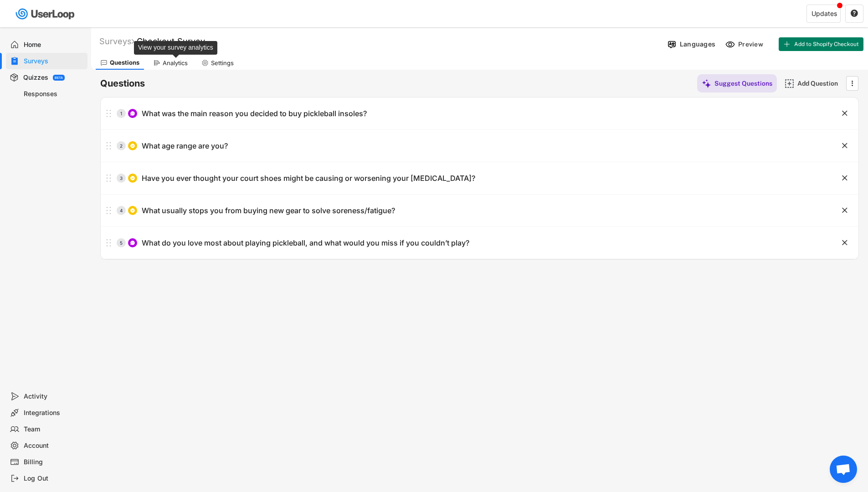 The width and height of the screenshot is (868, 492). I want to click on div: Integrations, so click(54, 413).